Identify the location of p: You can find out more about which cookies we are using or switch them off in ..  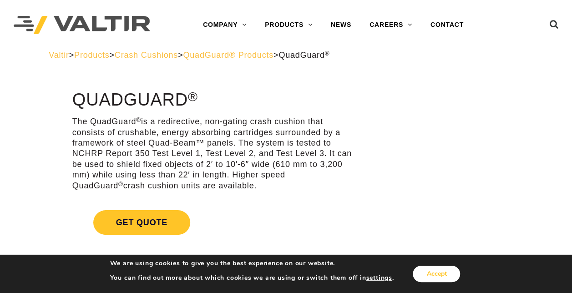
(252, 278).